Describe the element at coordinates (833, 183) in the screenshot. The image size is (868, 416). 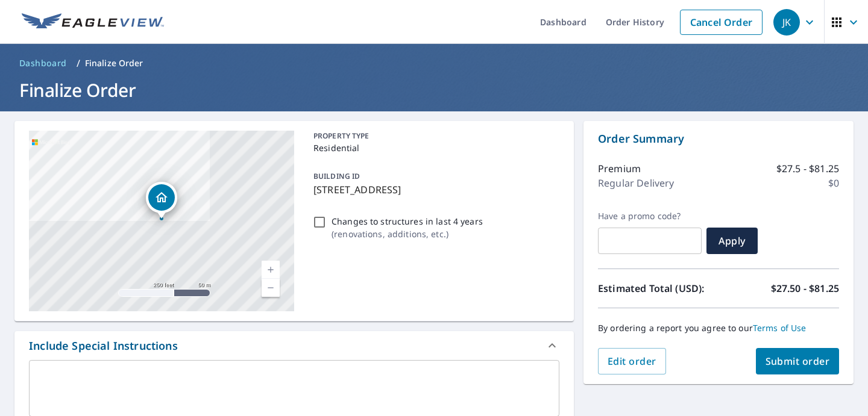
I see `p: $0` at that location.